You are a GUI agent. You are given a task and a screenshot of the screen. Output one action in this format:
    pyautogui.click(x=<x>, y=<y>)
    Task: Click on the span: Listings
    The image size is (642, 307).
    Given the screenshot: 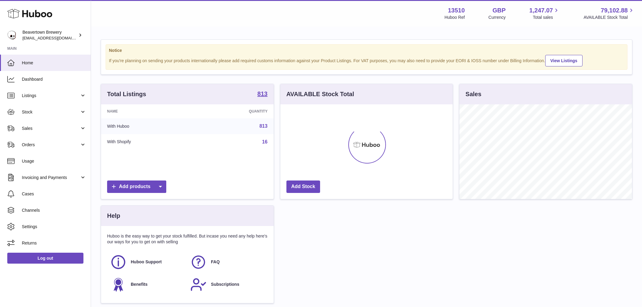 What is the action you would take?
    pyautogui.click(x=51, y=96)
    